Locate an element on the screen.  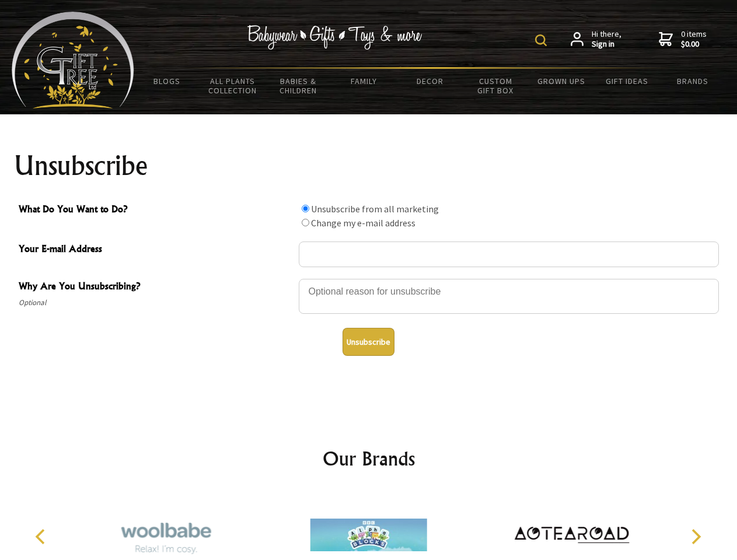
a: Gift Ideas is located at coordinates (627, 81).